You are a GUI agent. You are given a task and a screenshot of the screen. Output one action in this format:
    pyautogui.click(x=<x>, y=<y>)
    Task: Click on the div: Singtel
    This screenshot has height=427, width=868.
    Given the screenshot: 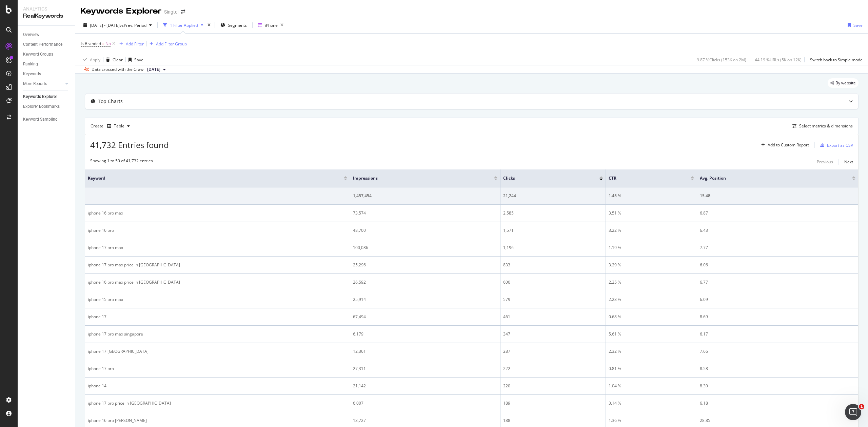 What is the action you would take?
    pyautogui.click(x=171, y=12)
    